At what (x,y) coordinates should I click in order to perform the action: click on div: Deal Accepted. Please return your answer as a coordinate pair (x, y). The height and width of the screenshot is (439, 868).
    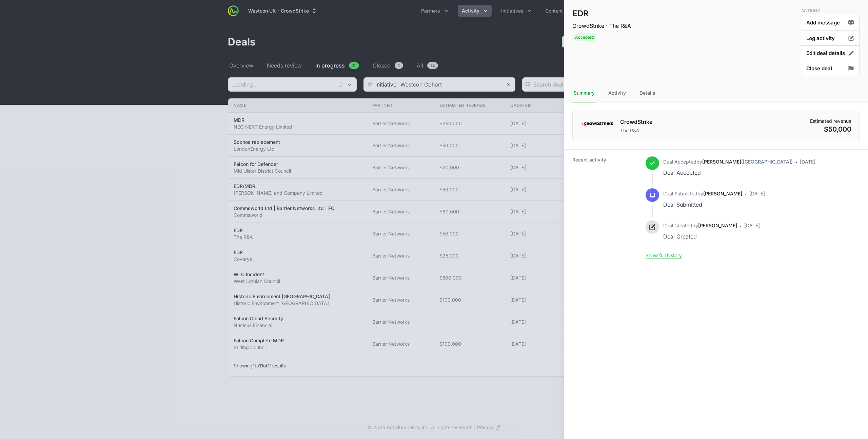
    Looking at the image, I should click on (728, 173).